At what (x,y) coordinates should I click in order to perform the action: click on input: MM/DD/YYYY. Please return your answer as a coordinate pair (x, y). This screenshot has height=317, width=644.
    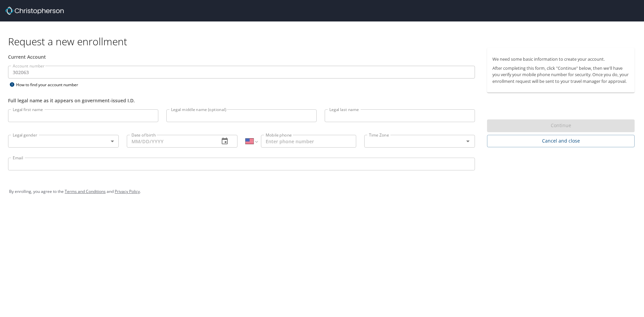
    Looking at the image, I should click on (171, 141).